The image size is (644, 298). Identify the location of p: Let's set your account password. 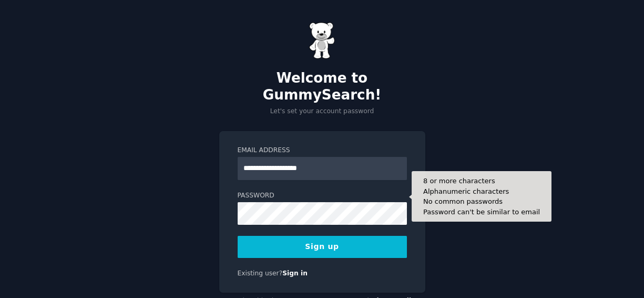
(322, 111).